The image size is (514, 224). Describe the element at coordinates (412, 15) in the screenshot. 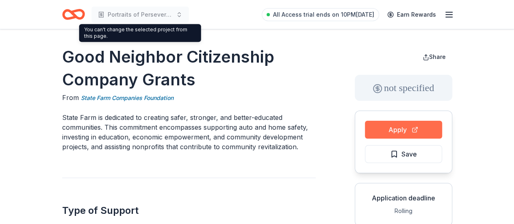

I see `a: Earn Rewards` at that location.